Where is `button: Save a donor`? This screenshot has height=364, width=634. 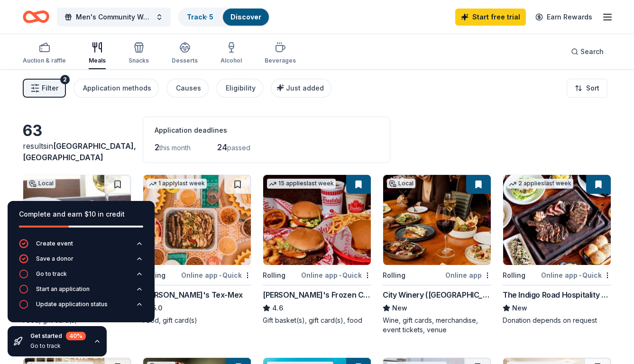
button: Save a donor is located at coordinates (81, 262).